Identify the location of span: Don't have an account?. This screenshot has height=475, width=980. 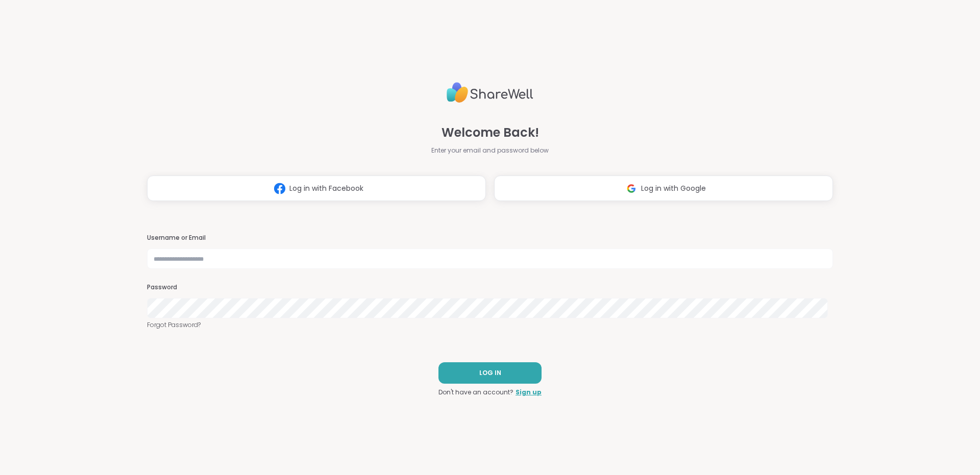
(476, 392).